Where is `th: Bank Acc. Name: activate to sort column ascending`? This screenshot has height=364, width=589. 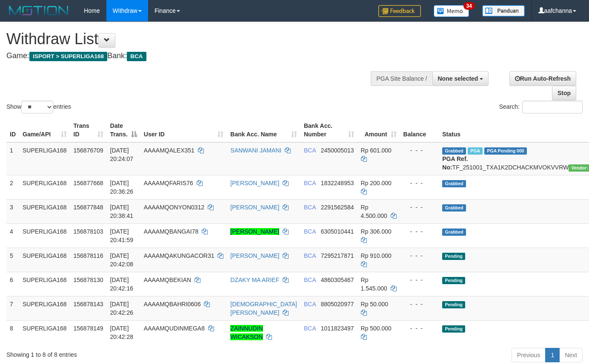 th: Bank Acc. Name: activate to sort column ascending is located at coordinates (263, 130).